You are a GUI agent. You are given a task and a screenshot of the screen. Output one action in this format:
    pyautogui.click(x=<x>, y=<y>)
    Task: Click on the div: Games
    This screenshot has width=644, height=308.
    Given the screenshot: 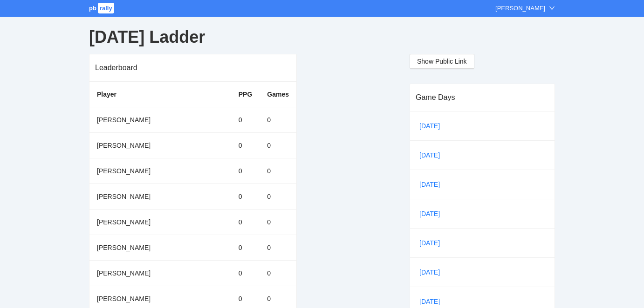 What is the action you would take?
    pyautogui.click(x=278, y=94)
    